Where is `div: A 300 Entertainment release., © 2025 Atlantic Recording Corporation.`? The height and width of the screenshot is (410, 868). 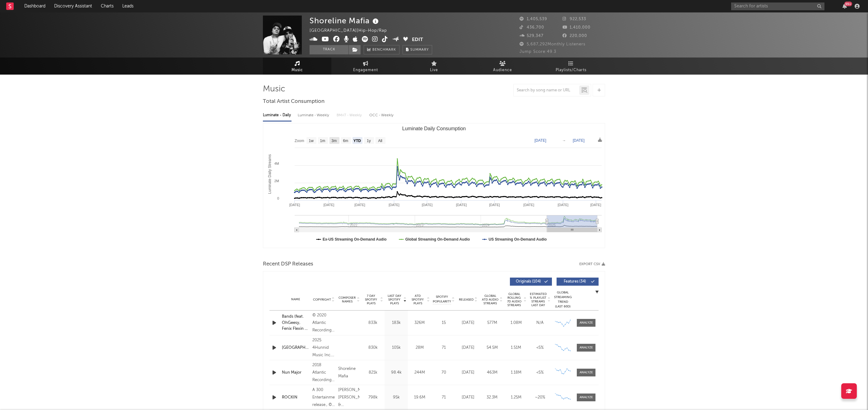
div: A 300 Entertainment release., © 2025 Atlantic Recording Corporation. is located at coordinates (323, 398).